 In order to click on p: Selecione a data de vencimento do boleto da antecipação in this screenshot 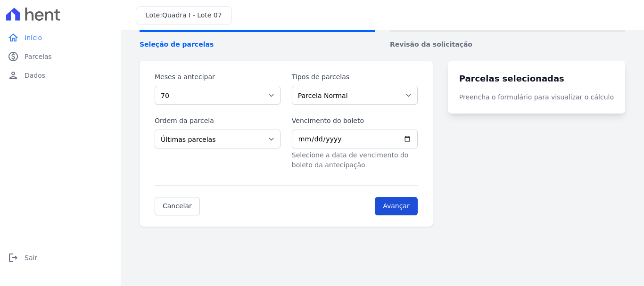, I will do `click(355, 160)`.